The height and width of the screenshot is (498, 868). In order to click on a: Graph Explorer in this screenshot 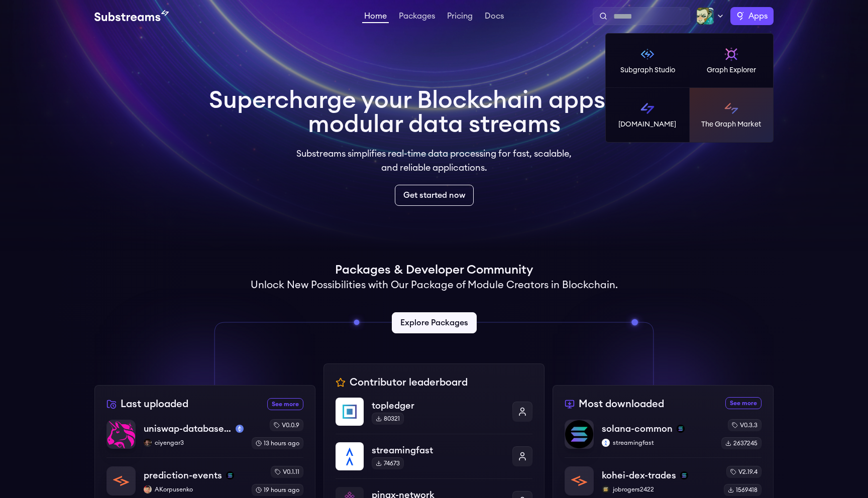, I will do `click(732, 61)`.